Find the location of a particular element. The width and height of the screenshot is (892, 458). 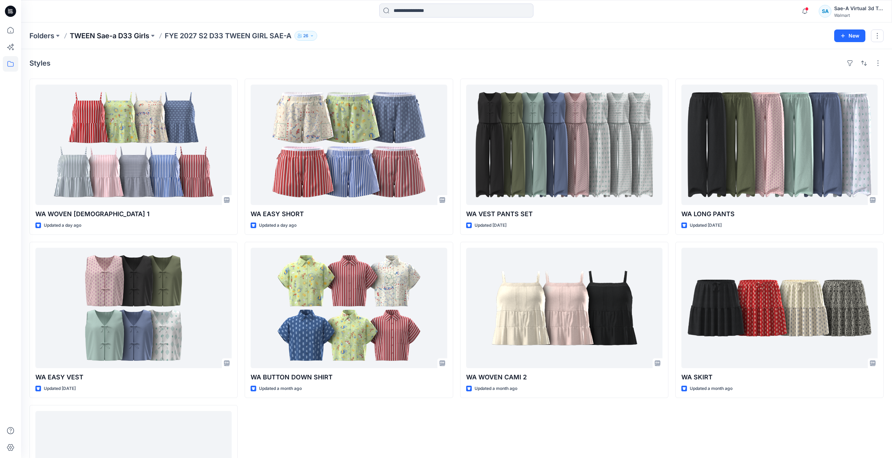

div: SA is located at coordinates (825, 11).